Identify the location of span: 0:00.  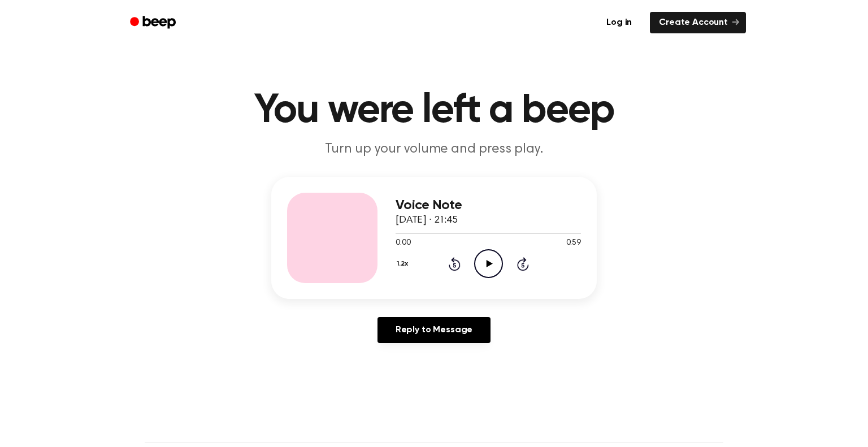
(403, 243).